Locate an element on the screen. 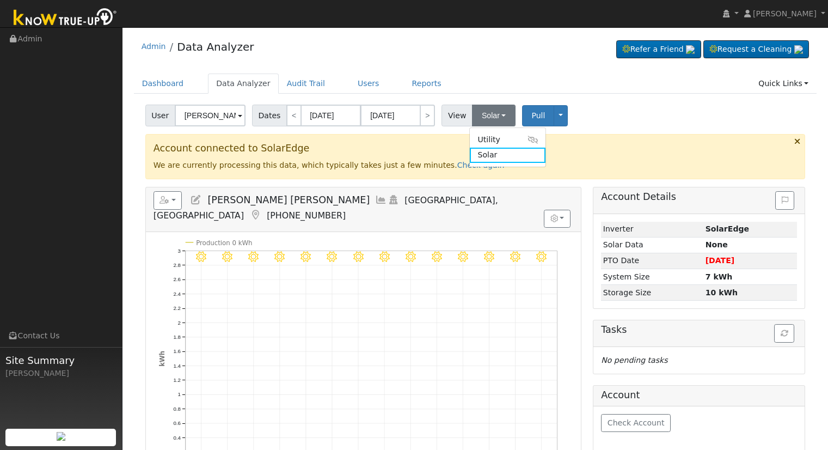 This screenshot has height=450, width=828. td: Inverter is located at coordinates (652, 229).